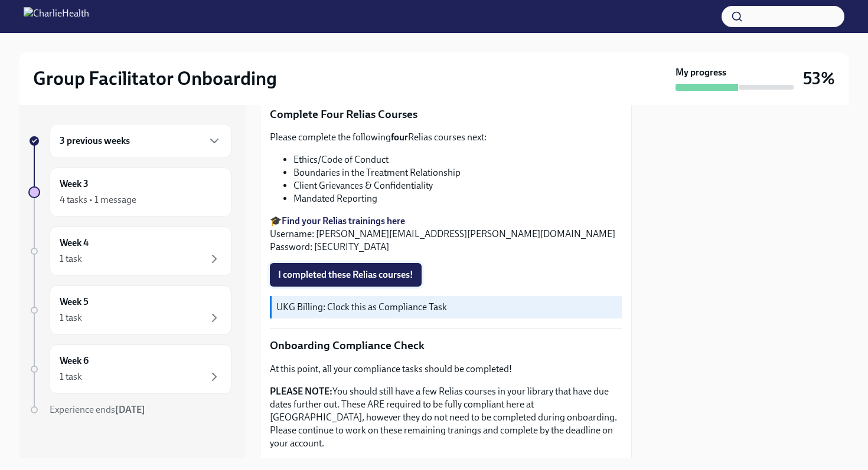  I want to click on div: 3 previous weeks, so click(141, 141).